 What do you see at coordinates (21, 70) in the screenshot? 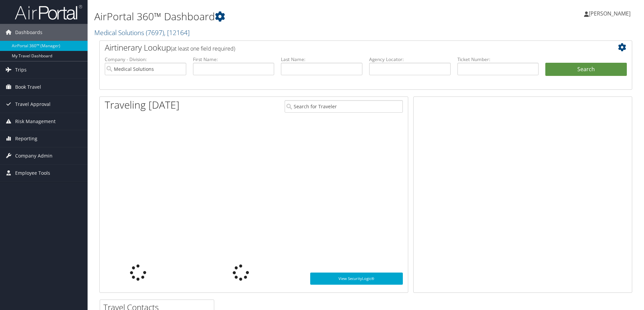
I see `span: Trips` at bounding box center [21, 70].